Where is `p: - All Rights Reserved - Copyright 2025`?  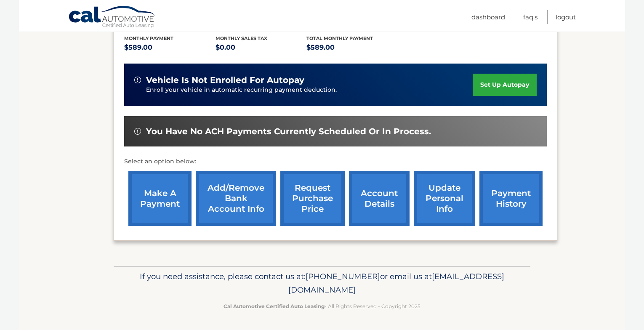
p: - All Rights Reserved - Copyright 2025 is located at coordinates (322, 306).